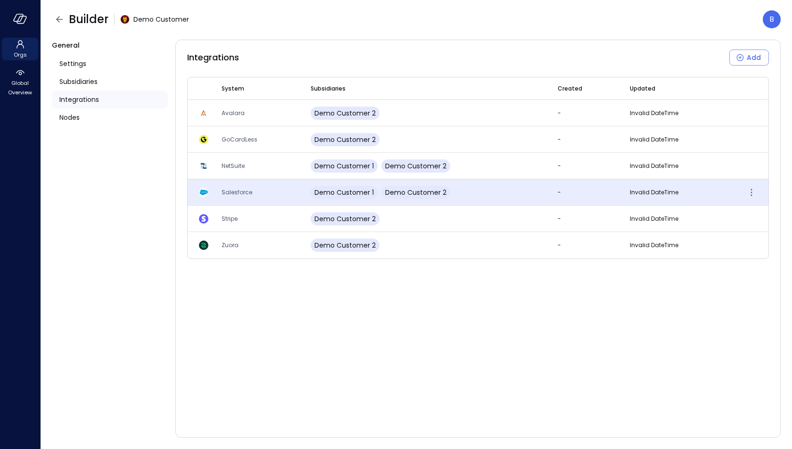 The width and height of the screenshot is (792, 449). Describe the element at coordinates (110, 64) in the screenshot. I see `div: Settings` at that location.